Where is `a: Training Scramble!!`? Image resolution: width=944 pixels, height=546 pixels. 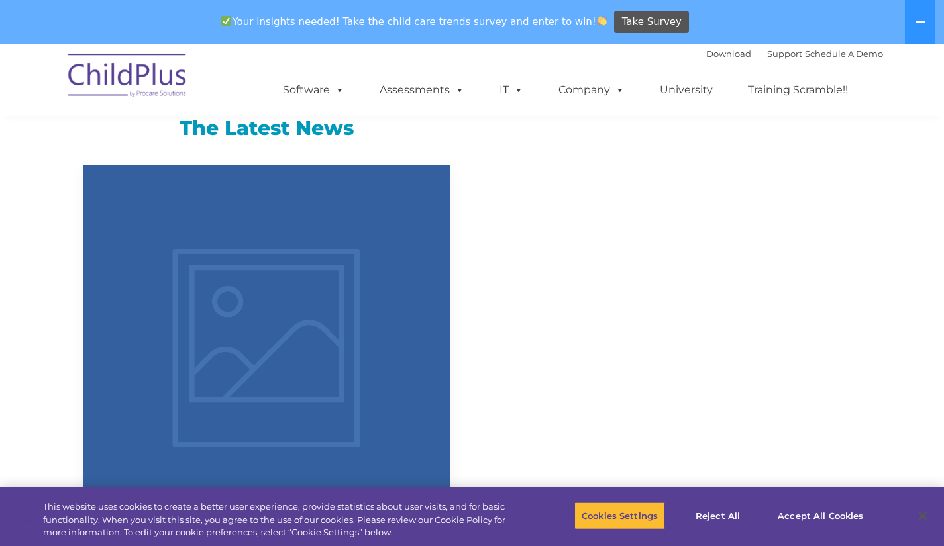 a: Training Scramble!! is located at coordinates (798, 90).